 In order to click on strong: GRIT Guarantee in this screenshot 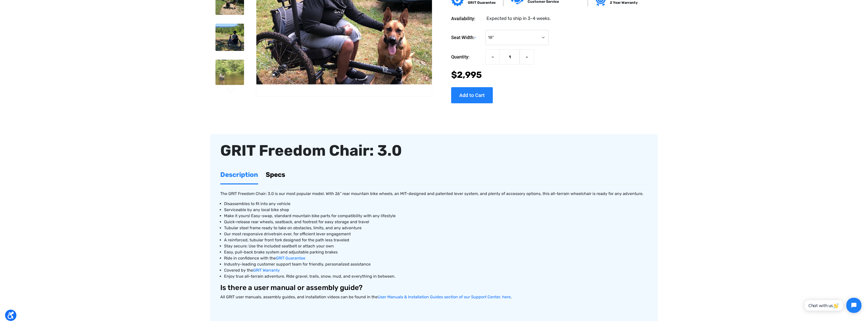, I will do `click(482, 3)`.